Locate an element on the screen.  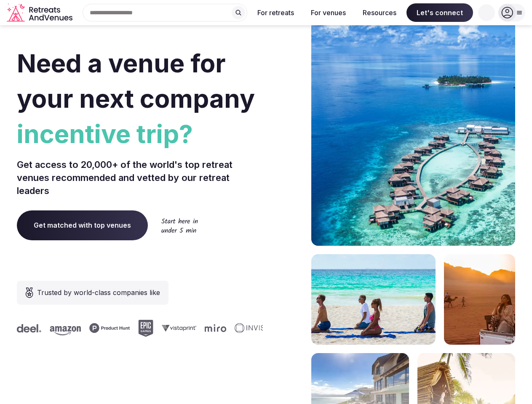
span: Need a venue for your next company is located at coordinates (136, 81).